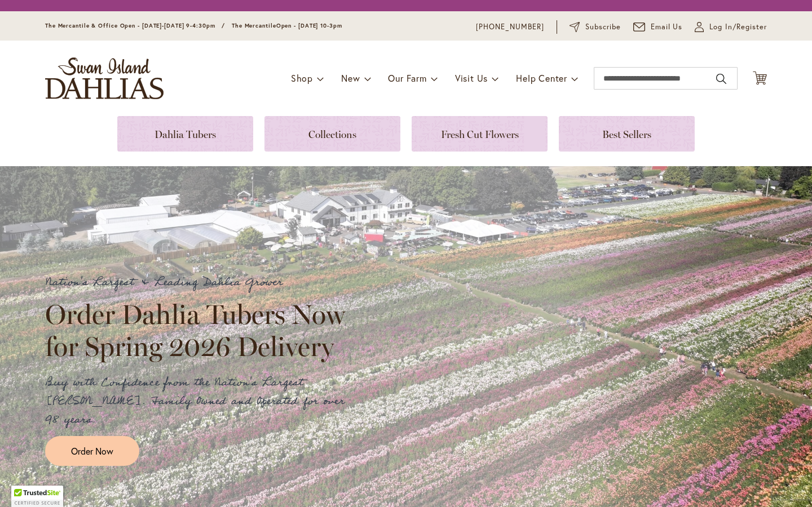  I want to click on span: Subscribe, so click(603, 27).